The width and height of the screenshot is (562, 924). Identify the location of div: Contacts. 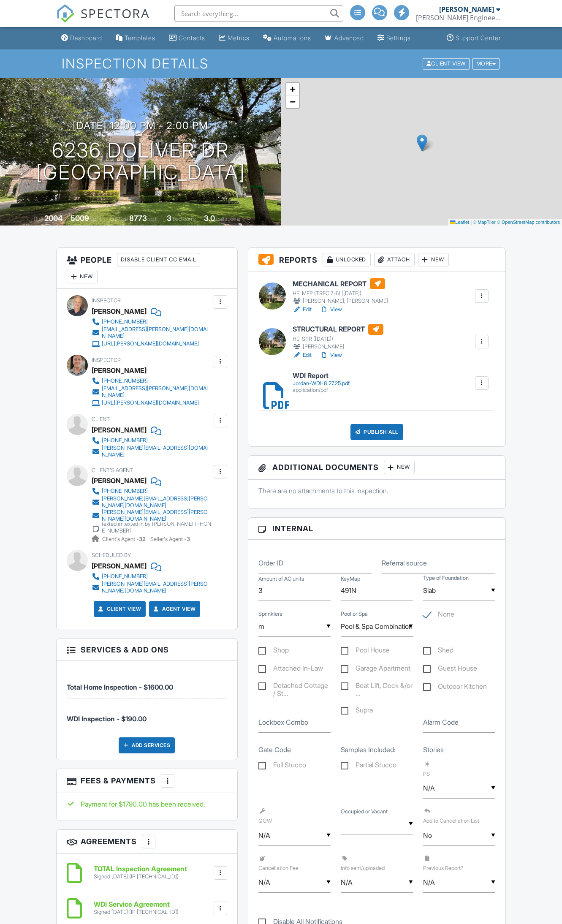
(192, 38).